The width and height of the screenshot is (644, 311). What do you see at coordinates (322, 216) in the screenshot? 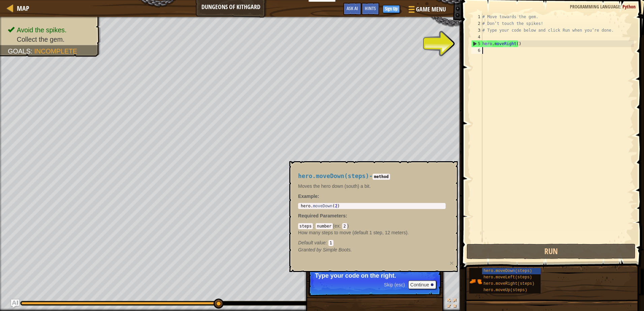
I see `span: Required Parameters` at bounding box center [322, 216].